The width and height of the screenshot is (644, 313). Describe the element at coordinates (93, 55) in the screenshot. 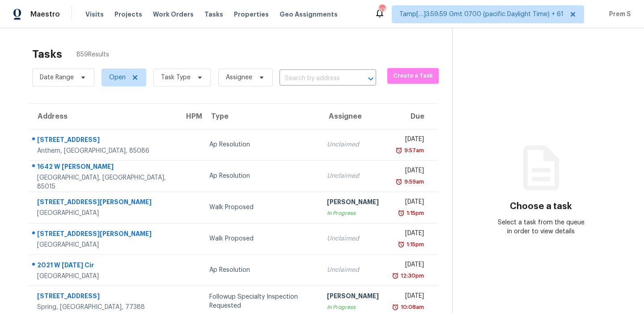

I see `span: 859 Results` at that location.